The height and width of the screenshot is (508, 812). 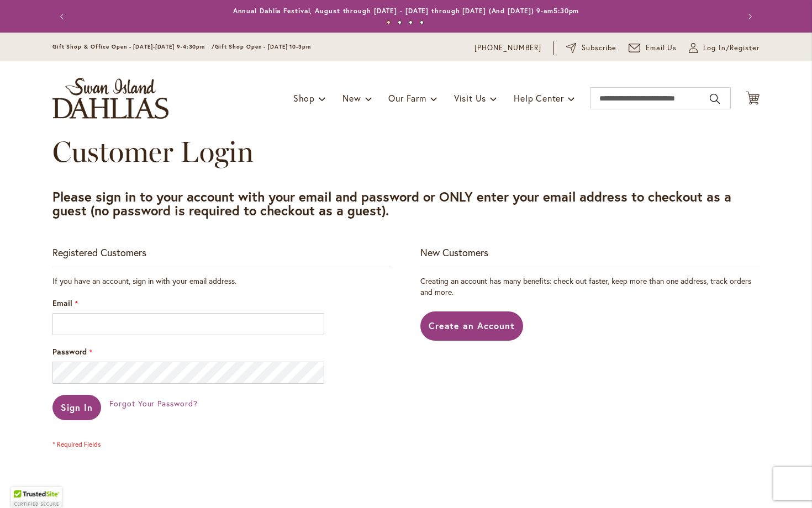 What do you see at coordinates (653, 48) in the screenshot?
I see `a: Email Us` at bounding box center [653, 48].